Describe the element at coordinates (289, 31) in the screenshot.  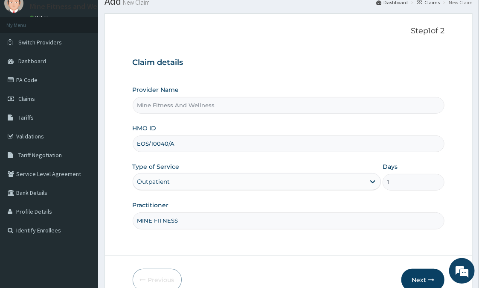
I see `p: Step 1 of 2` at that location.